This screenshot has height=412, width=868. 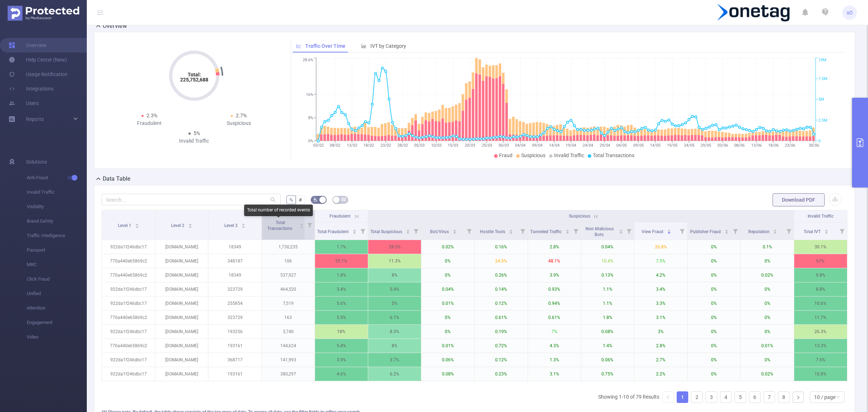 I want to click on span: Attention, so click(x=57, y=308).